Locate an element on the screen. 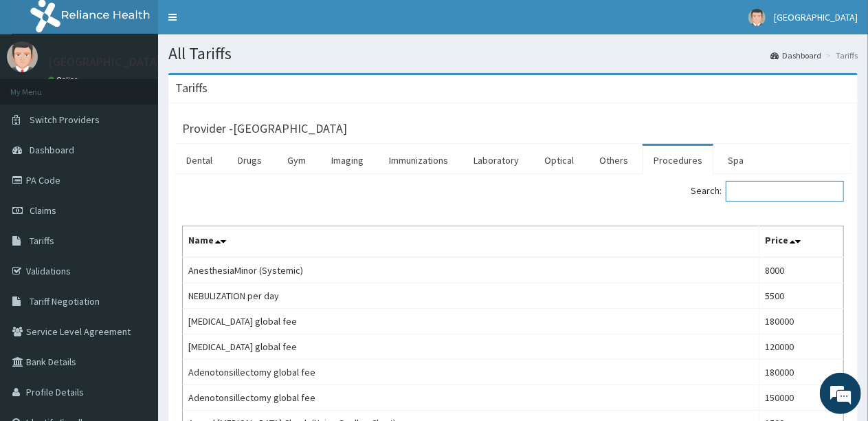 The height and width of the screenshot is (421, 868). a: Procedures is located at coordinates (678, 160).